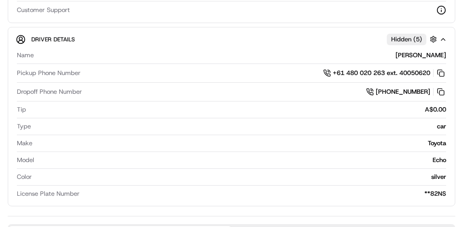  What do you see at coordinates (49, 92) in the screenshot?
I see `span: Dropoff Phone Number` at bounding box center [49, 92].